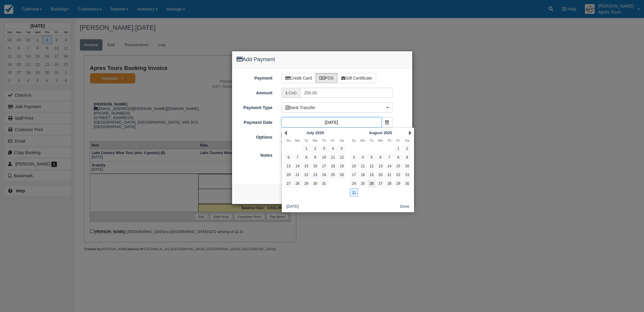 Image resolution: width=644 pixels, height=312 pixels. What do you see at coordinates (346, 93) in the screenshot?
I see `input: Valid amount required.` at bounding box center [346, 93].